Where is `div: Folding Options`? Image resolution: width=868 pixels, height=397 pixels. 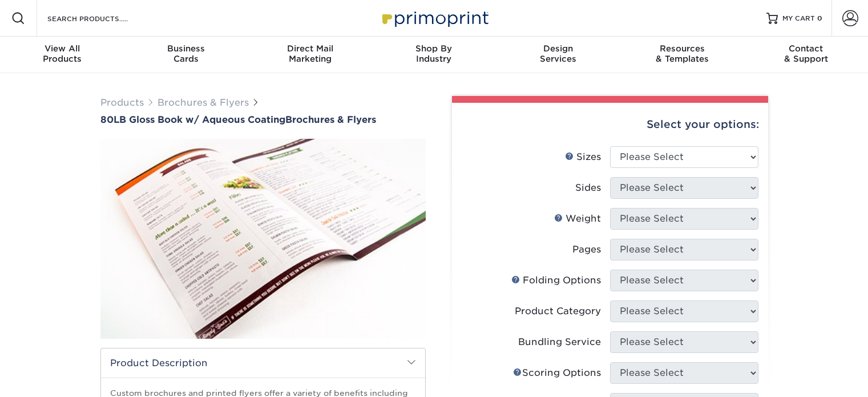
div: Folding Options is located at coordinates (556, 280).